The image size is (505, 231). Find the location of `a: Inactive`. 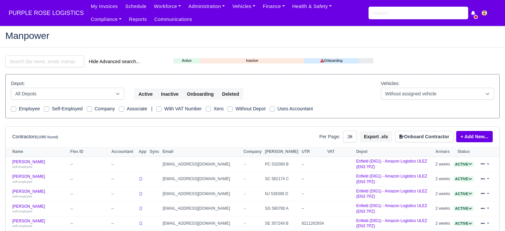

a: Inactive is located at coordinates (252, 60).